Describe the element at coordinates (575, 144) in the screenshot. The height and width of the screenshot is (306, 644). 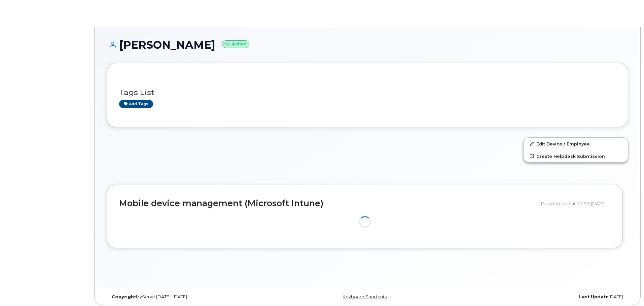
I see `a: Edit Device / Employee` at that location.